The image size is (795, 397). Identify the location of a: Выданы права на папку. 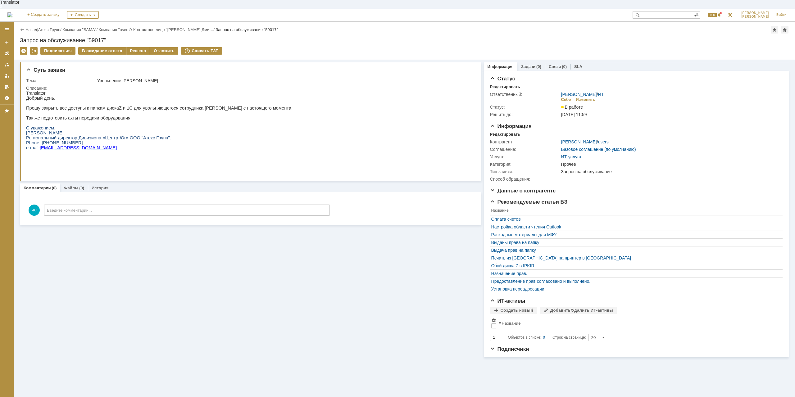
(635, 242).